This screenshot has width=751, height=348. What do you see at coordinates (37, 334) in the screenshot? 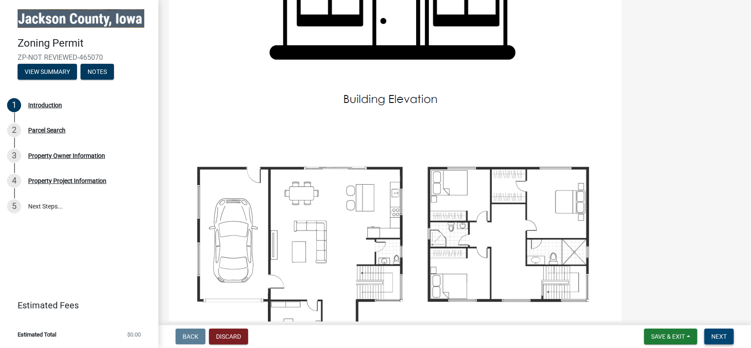
I see `span: Estimated Total` at bounding box center [37, 334].